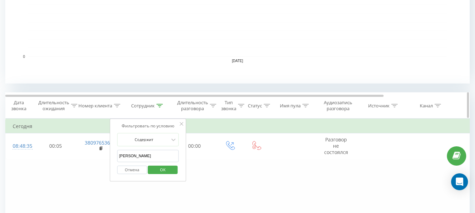 The width and height of the screenshot is (475, 213). What do you see at coordinates (132, 170) in the screenshot?
I see `button: Отмена` at bounding box center [132, 170].